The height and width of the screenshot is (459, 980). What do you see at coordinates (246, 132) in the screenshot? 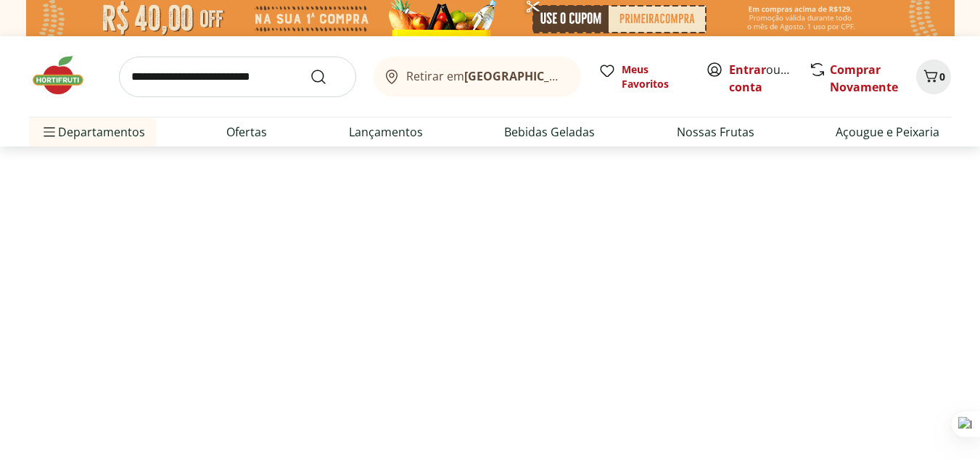
I see `a: Ofertas` at bounding box center [246, 132].